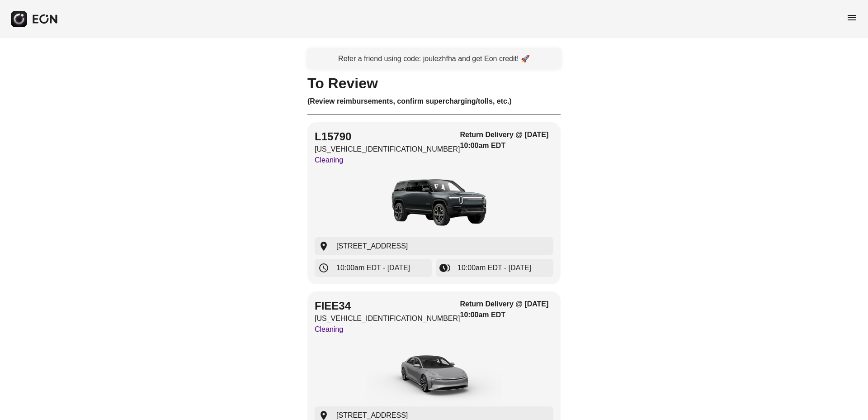 This screenshot has height=420, width=868. I want to click on span: schedule, so click(324, 268).